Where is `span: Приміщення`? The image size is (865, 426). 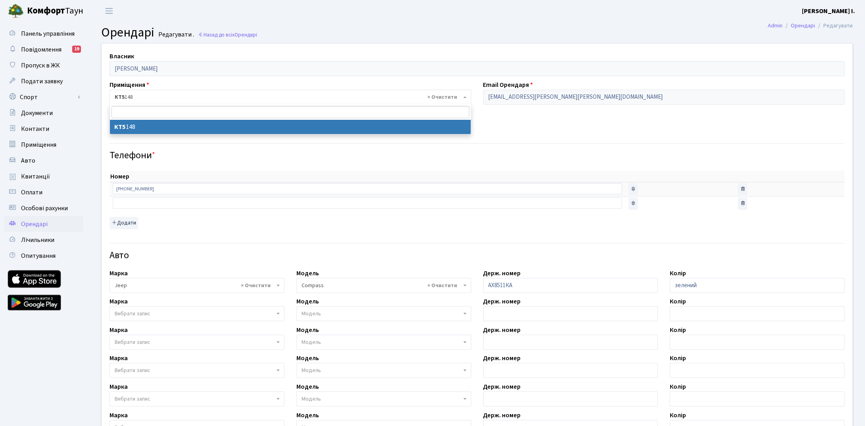
span: Приміщення is located at coordinates (38, 145).